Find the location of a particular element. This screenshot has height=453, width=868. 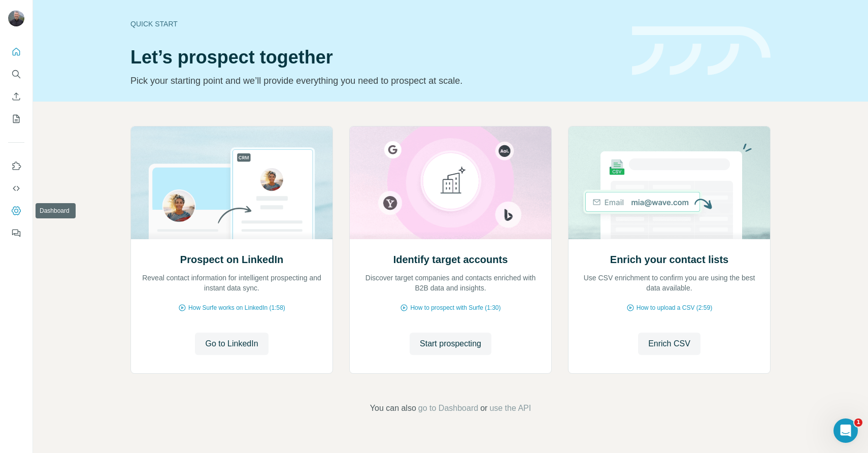

img: Avatar is located at coordinates (17, 18).